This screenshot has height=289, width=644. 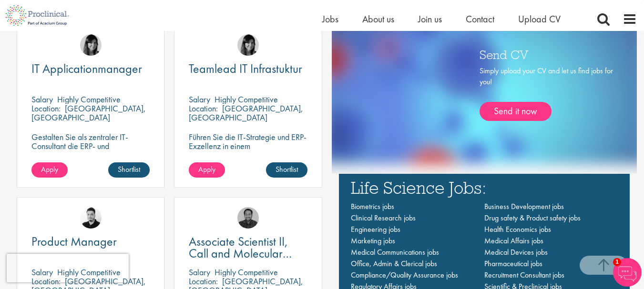 I want to click on a: Medical Affairs jobs, so click(x=514, y=241).